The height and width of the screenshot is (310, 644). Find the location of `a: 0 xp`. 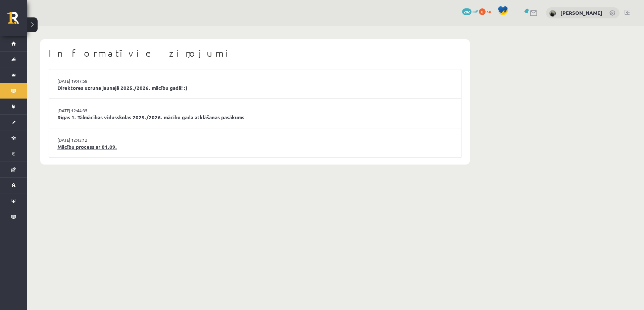

a: 0 xp is located at coordinates (487, 11).